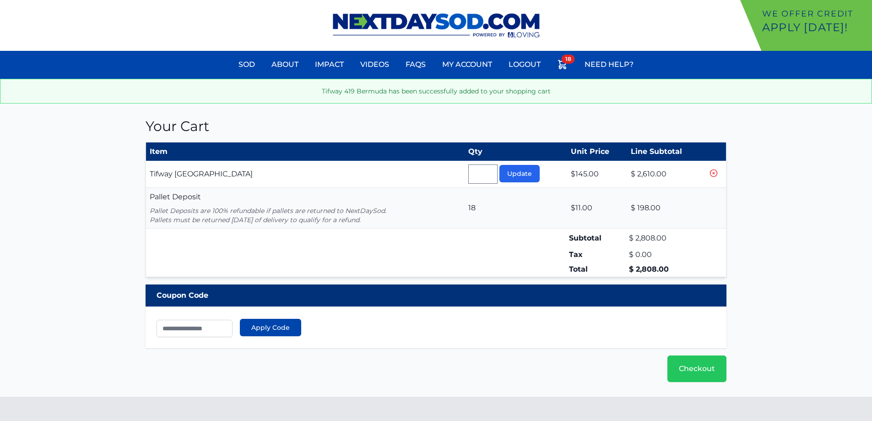 This screenshot has height=421, width=872. What do you see at coordinates (416, 65) in the screenshot?
I see `a: FAQs` at bounding box center [416, 65].